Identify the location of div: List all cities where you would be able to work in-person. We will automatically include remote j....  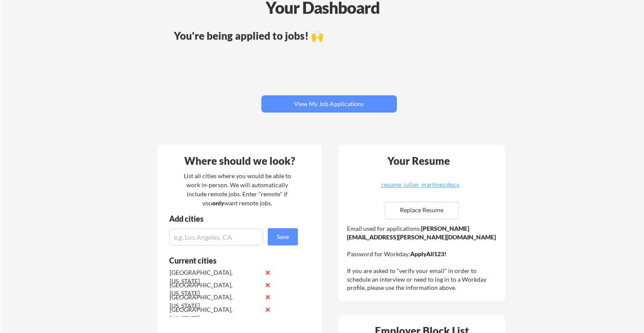
(237, 189).